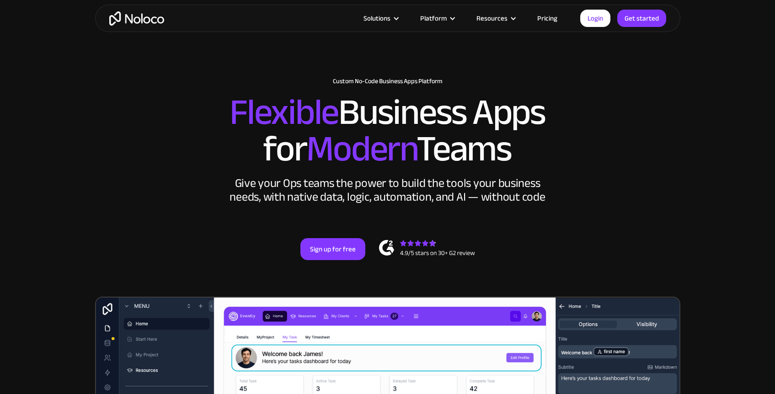 The image size is (775, 394). Describe the element at coordinates (547, 18) in the screenshot. I see `a: Pricing` at that location.